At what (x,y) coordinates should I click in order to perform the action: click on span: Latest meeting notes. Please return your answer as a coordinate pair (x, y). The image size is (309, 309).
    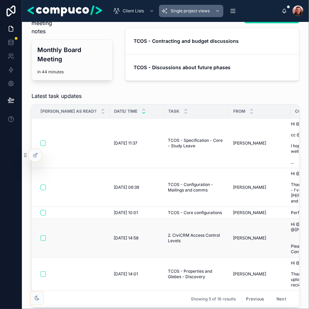
    Looking at the image, I should click on (46, 23).